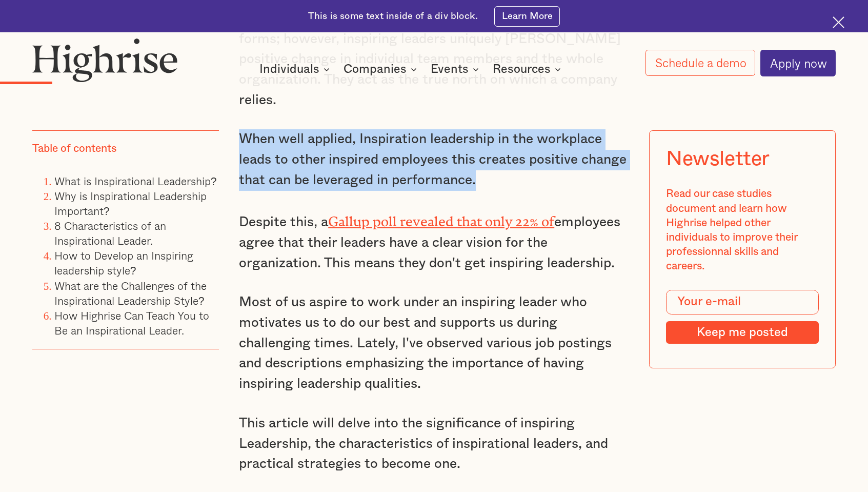 Image resolution: width=868 pixels, height=492 pixels. I want to click on a: Apply now, so click(798, 63).